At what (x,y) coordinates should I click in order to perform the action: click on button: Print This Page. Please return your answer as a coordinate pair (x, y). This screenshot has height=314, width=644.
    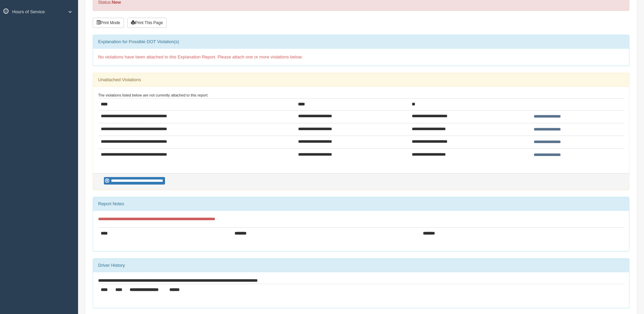
    Looking at the image, I should click on (147, 23).